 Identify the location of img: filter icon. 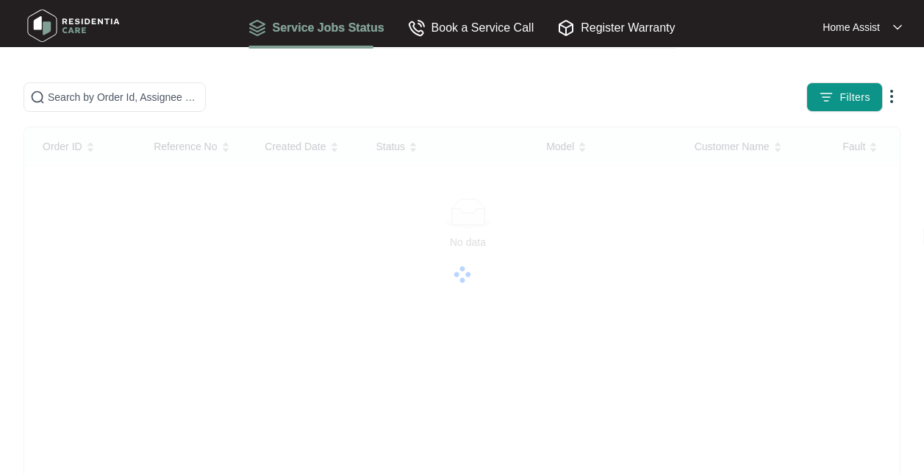
(827, 97).